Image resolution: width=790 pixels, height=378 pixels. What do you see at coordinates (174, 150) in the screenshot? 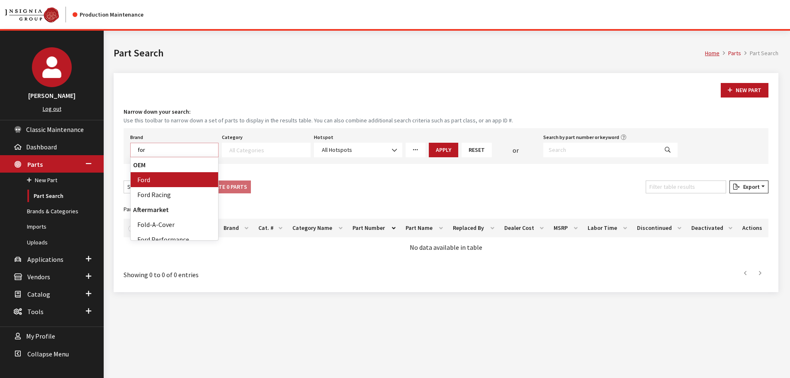
I see `span: Select a Brand` at bounding box center [174, 150].